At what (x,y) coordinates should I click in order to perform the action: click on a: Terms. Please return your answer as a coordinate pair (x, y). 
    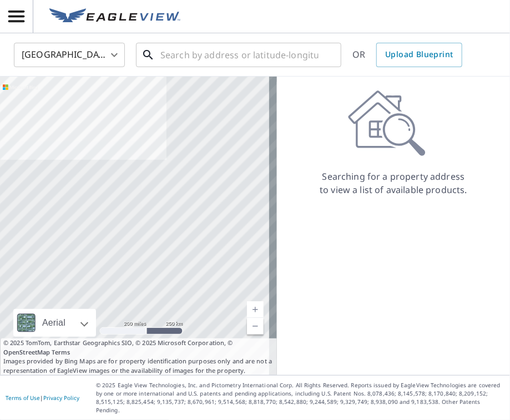
    Looking at the image, I should click on (60, 352).